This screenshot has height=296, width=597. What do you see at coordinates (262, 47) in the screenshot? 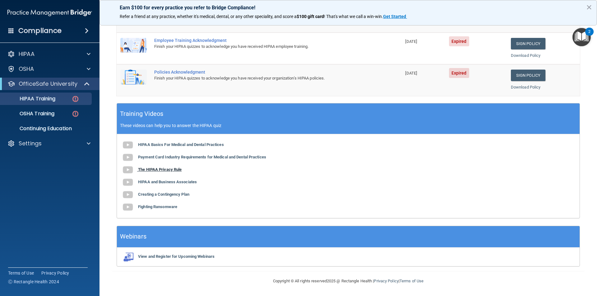
I see `div: Finish your HIPAA quizzes to acknowledge you have received HIPAA employee training.` at bounding box center [262, 47].